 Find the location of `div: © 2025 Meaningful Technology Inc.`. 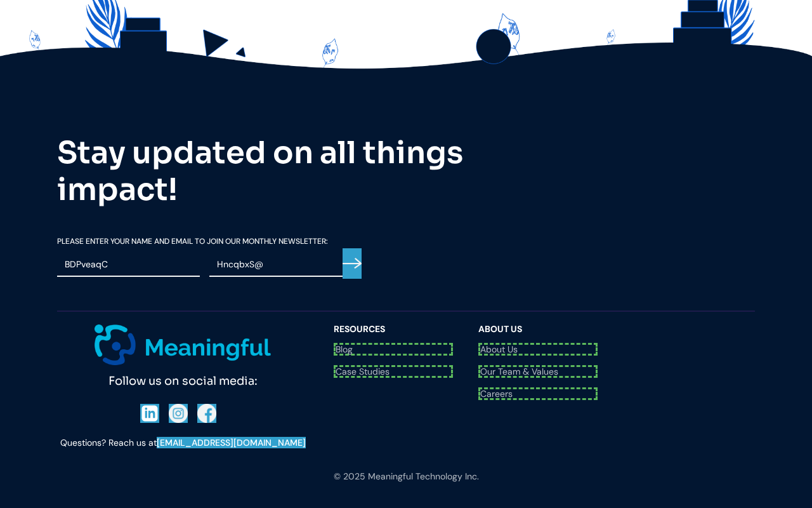

div: © 2025 Meaningful Technology Inc. is located at coordinates (406, 477).